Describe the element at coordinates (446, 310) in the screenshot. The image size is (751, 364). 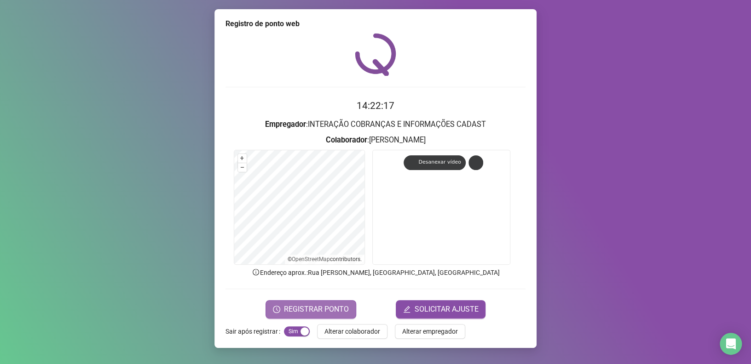
I see `span: SOLICITAR AJUSTE` at that location.